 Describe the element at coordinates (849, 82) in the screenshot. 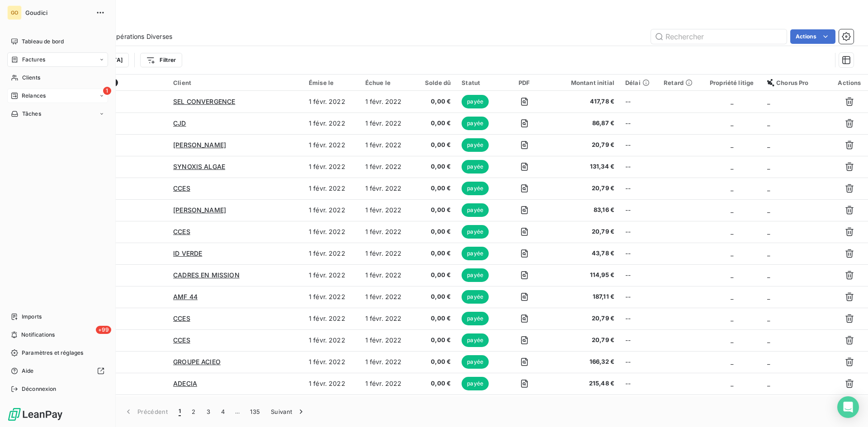

I see `div: Actions` at that location.